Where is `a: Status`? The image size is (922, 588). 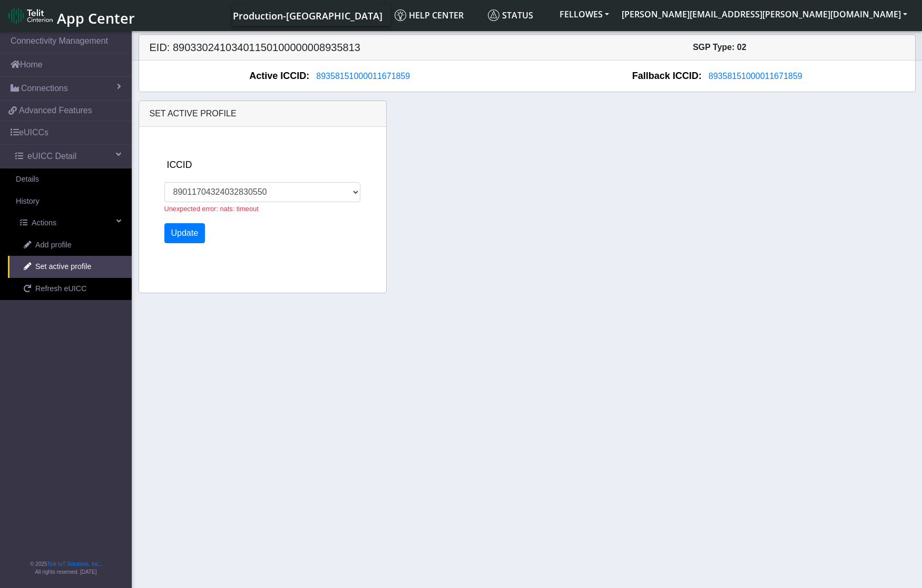
a: Status is located at coordinates (518, 15).